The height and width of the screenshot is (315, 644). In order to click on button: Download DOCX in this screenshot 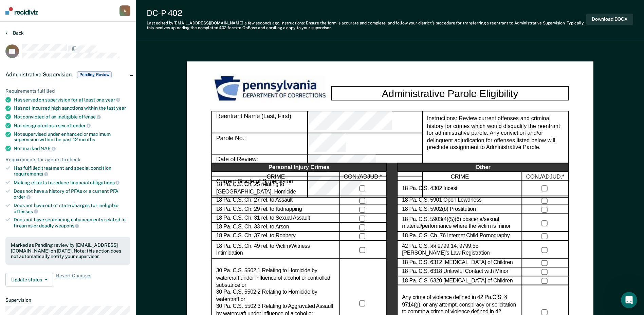, I will do `click(610, 19)`.